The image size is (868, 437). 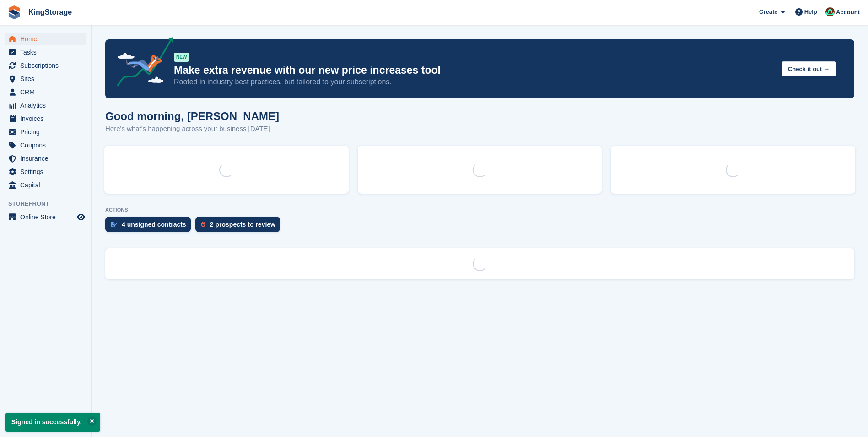 What do you see at coordinates (48, 119) in the screenshot?
I see `span: Invoices` at bounding box center [48, 119].